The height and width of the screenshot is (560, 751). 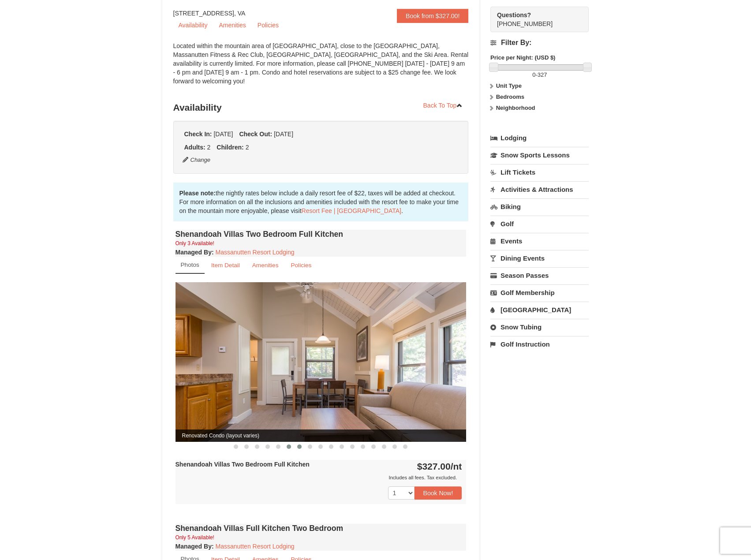 What do you see at coordinates (190, 265) in the screenshot?
I see `small: Photos` at bounding box center [190, 265].